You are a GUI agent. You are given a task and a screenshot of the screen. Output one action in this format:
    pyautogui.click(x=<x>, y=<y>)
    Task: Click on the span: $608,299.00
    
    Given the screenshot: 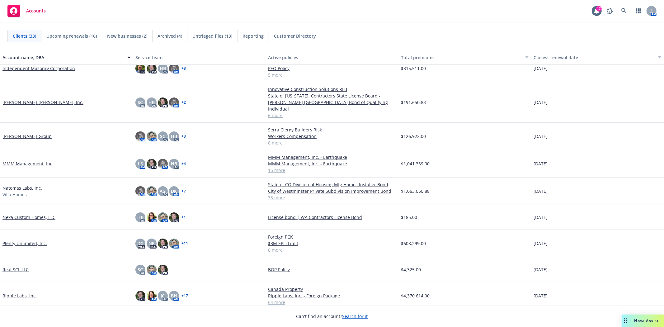 What is the action you would take?
    pyautogui.click(x=413, y=243)
    